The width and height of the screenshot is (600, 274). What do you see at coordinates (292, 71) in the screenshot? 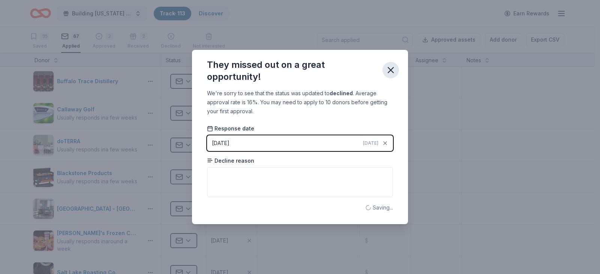
I see `div: They missed out on a great opportunity!` at bounding box center [292, 71].